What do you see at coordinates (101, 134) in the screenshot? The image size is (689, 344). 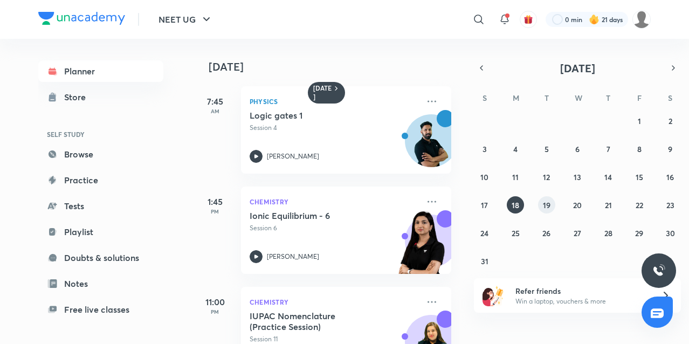 I see `h6: SELF STUDY` at bounding box center [101, 134].